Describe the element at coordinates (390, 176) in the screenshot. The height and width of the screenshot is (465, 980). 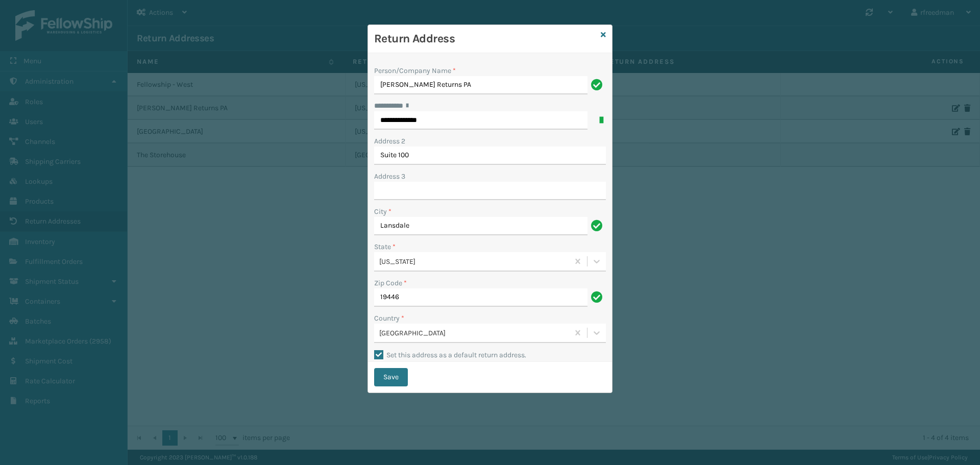
I see `label: Address 3` at that location.